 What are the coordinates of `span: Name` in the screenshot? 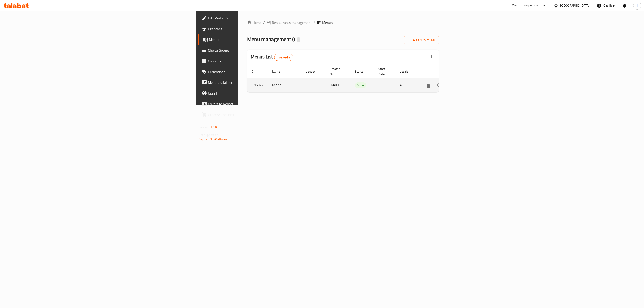 It's located at (279, 71).